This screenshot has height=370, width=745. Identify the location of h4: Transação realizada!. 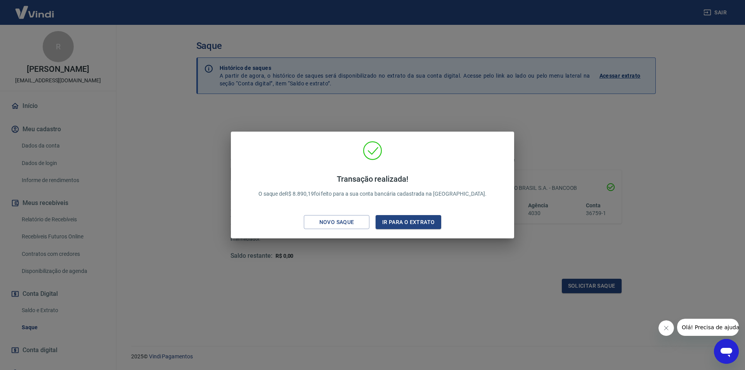
(372, 179).